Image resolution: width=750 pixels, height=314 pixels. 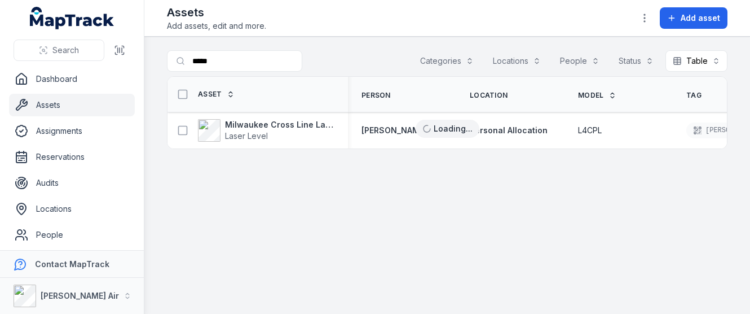 I want to click on h2: Assets, so click(x=217, y=12).